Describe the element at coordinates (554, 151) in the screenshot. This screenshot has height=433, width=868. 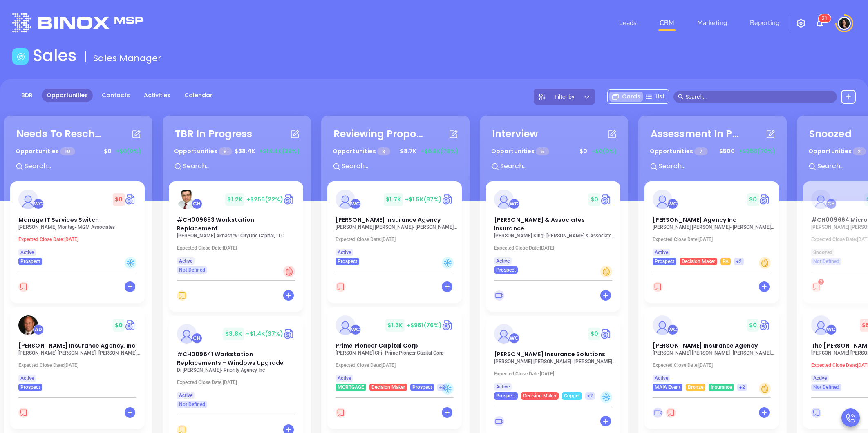
I see `div: InterviewOpportunities 5$0+$0(0%)` at that location.